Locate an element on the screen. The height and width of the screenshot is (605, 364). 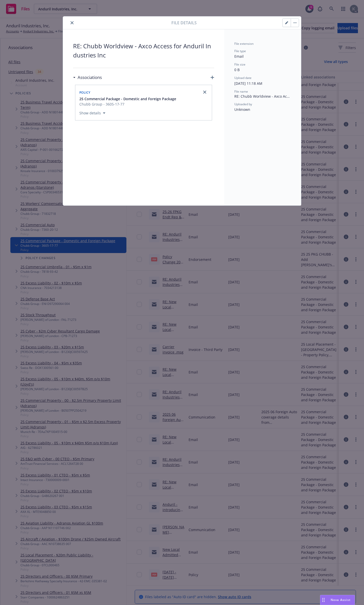
span: Unknown is located at coordinates (242, 109).